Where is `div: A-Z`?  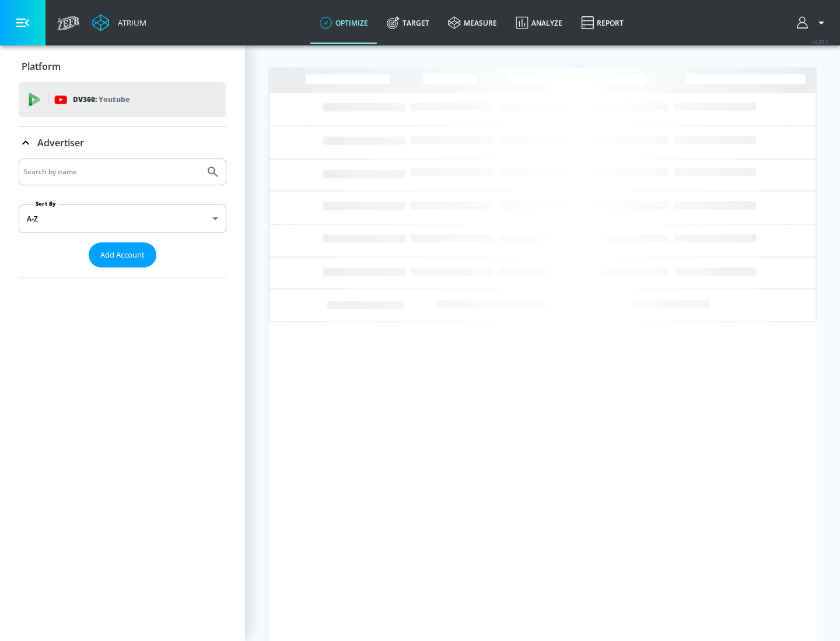 div: A-Z is located at coordinates (123, 219).